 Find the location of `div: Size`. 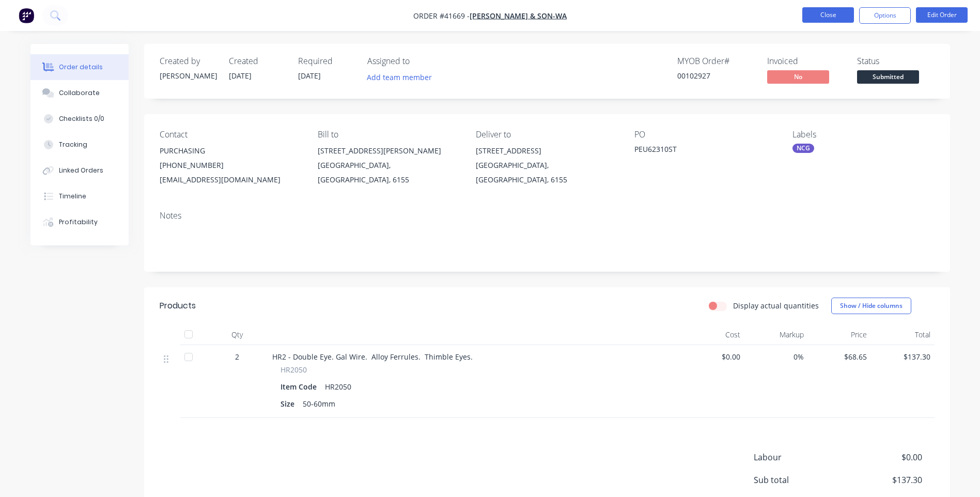

div: Size is located at coordinates (289, 404).